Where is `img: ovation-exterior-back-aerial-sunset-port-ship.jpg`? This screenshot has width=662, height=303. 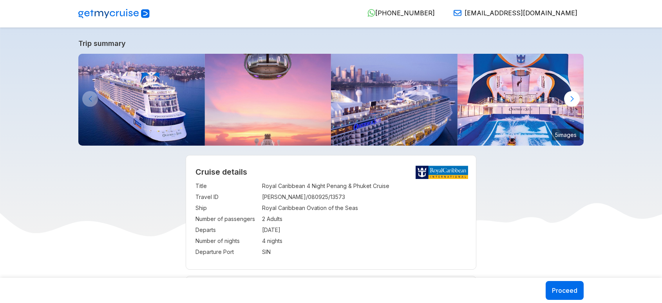
img: ovation-exterior-back-aerial-sunset-port-ship.jpg is located at coordinates (141, 100).